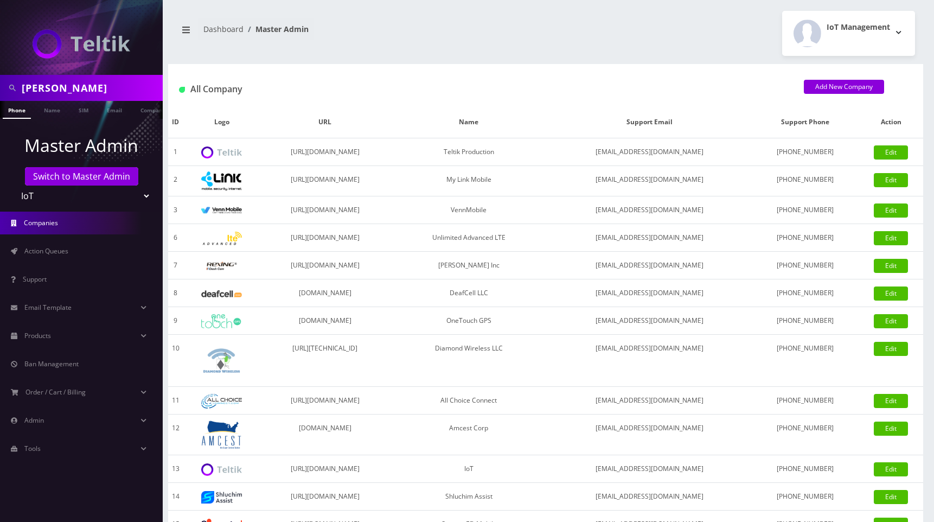 This screenshot has width=934, height=522. I want to click on td: VennMobile, so click(469, 210).